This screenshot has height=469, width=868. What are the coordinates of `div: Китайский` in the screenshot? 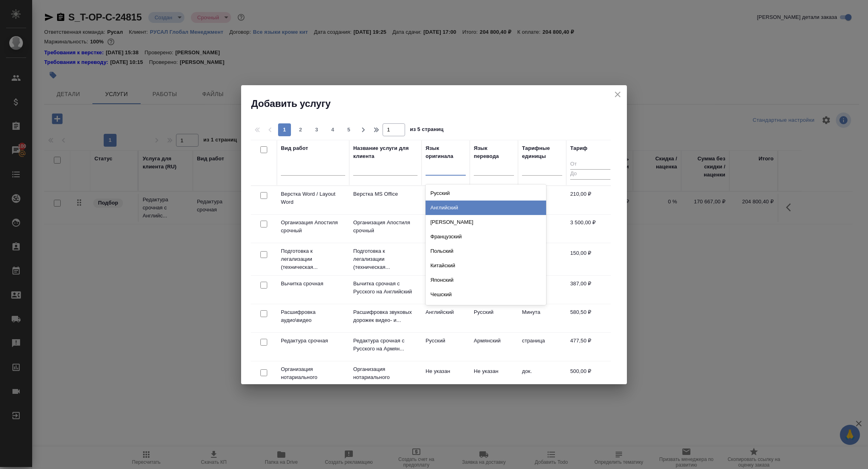 It's located at (486, 266).